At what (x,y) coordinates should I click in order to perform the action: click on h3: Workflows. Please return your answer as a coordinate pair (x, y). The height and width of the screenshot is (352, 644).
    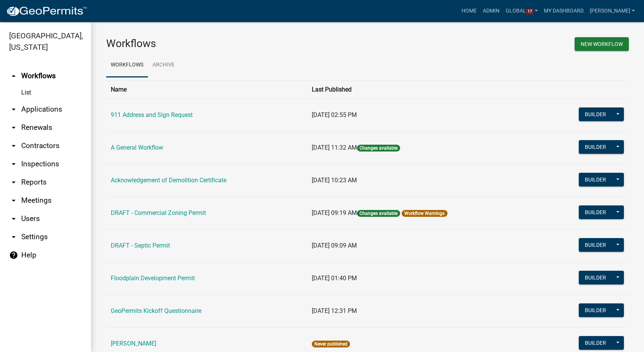
    Looking at the image, I should click on (234, 44).